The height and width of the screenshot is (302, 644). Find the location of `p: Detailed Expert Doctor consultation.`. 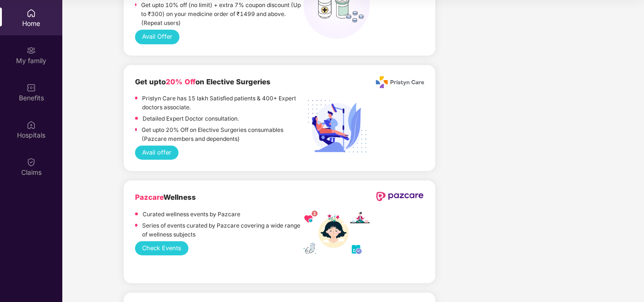

p: Detailed Expert Doctor consultation. is located at coordinates (190, 118).